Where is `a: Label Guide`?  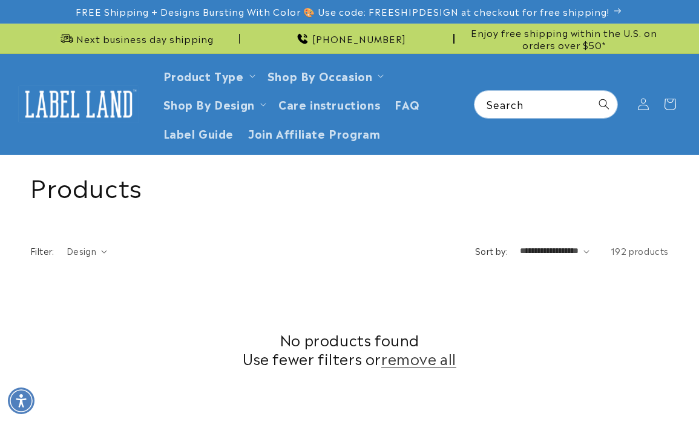
a: Label Guide is located at coordinates (199, 133).